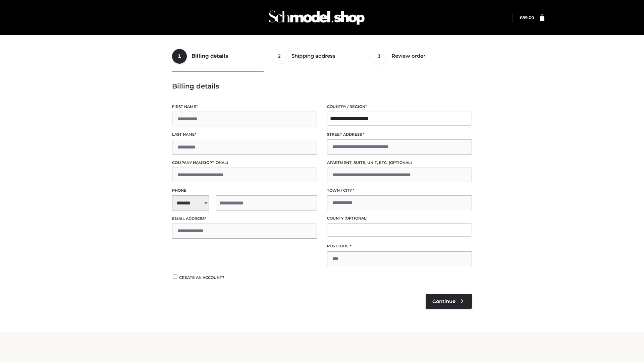 Image resolution: width=644 pixels, height=362 pixels. Describe the element at coordinates (245, 191) in the screenshot. I see `label: Phone` at that location.